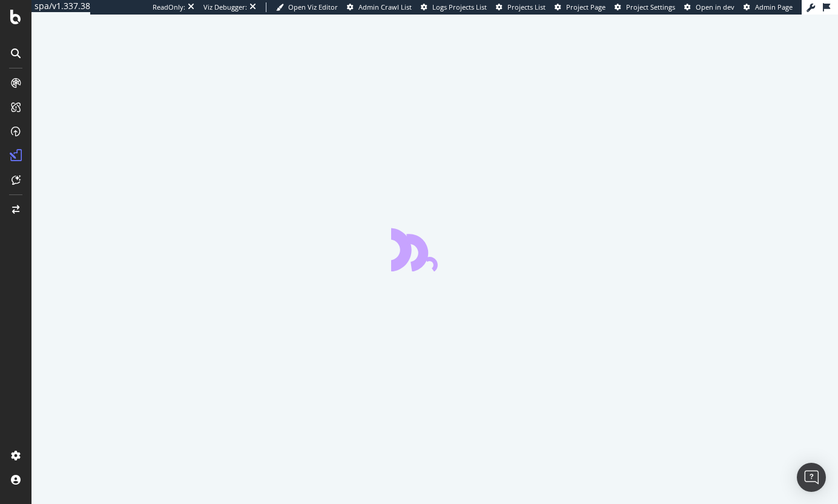 Image resolution: width=838 pixels, height=504 pixels. I want to click on a: Admin Crawl List, so click(379, 7).